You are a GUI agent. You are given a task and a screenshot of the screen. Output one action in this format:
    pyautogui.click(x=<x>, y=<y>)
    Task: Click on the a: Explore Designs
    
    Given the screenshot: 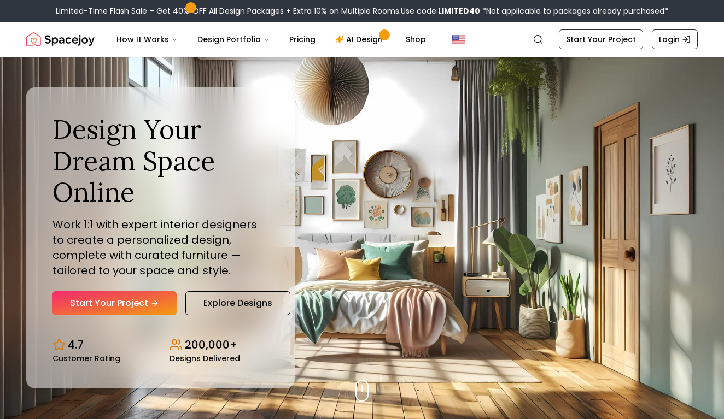 What is the action you would take?
    pyautogui.click(x=238, y=304)
    